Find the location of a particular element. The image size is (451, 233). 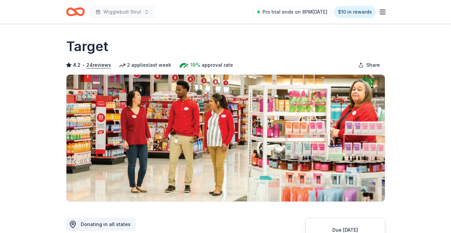

span: approval rate is located at coordinates (217, 65).